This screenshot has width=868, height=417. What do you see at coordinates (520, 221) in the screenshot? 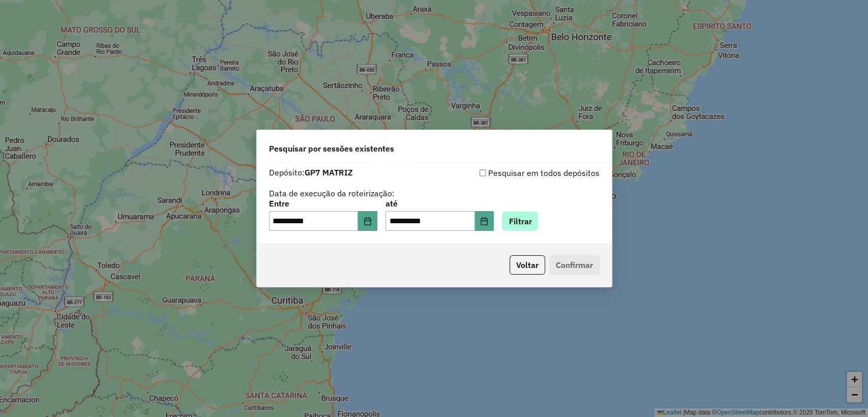
I see `button: Filtrar` at bounding box center [520, 221].